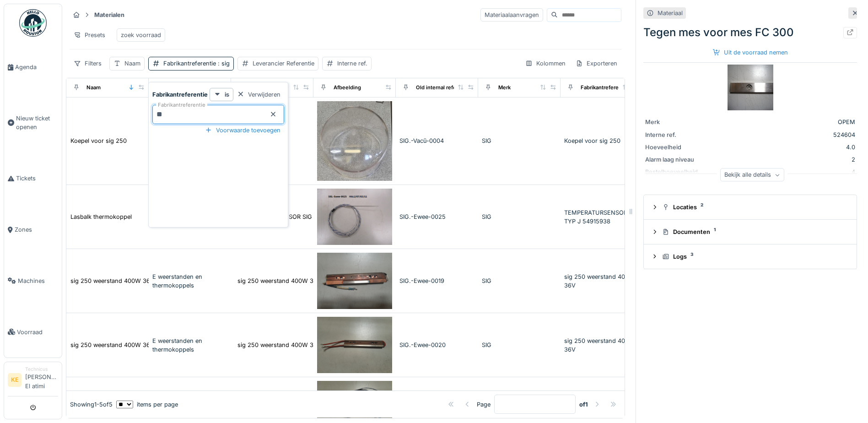 This screenshot has height=423, width=868. Describe the element at coordinates (511, 15) in the screenshot. I see `div: Materiaalaanvragen` at that location.